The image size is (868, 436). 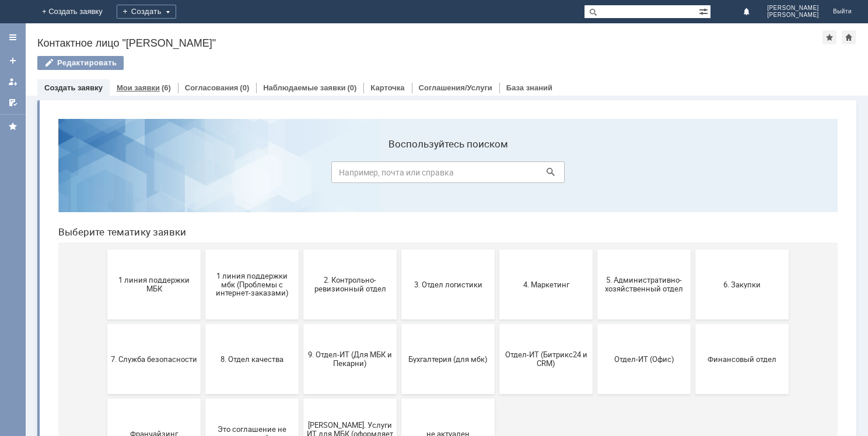 What do you see at coordinates (146, 12) in the screenshot?
I see `div: Создать` at bounding box center [146, 12].